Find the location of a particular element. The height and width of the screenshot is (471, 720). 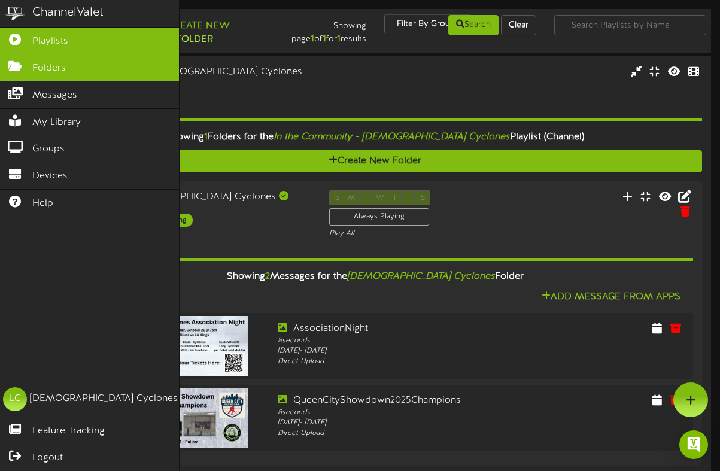

div: Always Playing is located at coordinates (379, 217).